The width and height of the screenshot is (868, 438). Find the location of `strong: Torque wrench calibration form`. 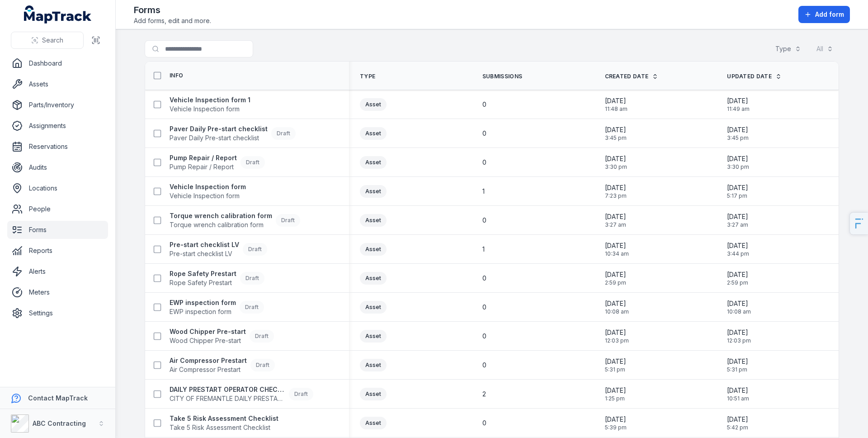

strong: Torque wrench calibration form is located at coordinates (220, 216).